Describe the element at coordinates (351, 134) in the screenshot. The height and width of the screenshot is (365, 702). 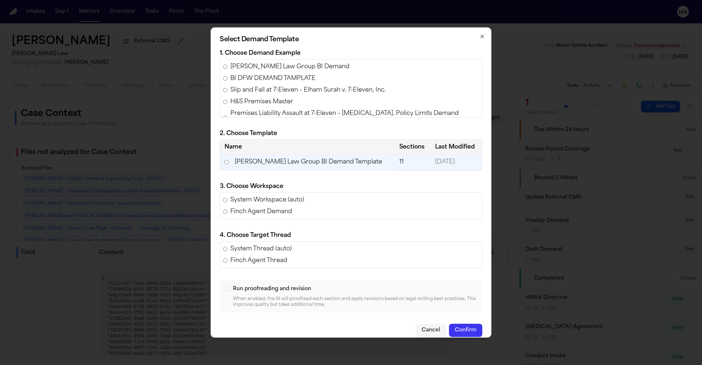
I see `p: 2. Choose Template` at that location.